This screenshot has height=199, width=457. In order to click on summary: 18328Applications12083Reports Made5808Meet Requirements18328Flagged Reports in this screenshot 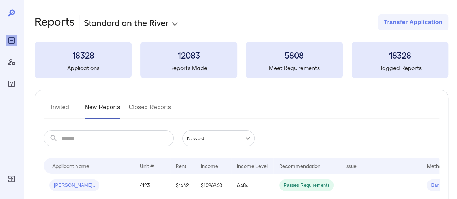, I will do `click(241, 60)`.